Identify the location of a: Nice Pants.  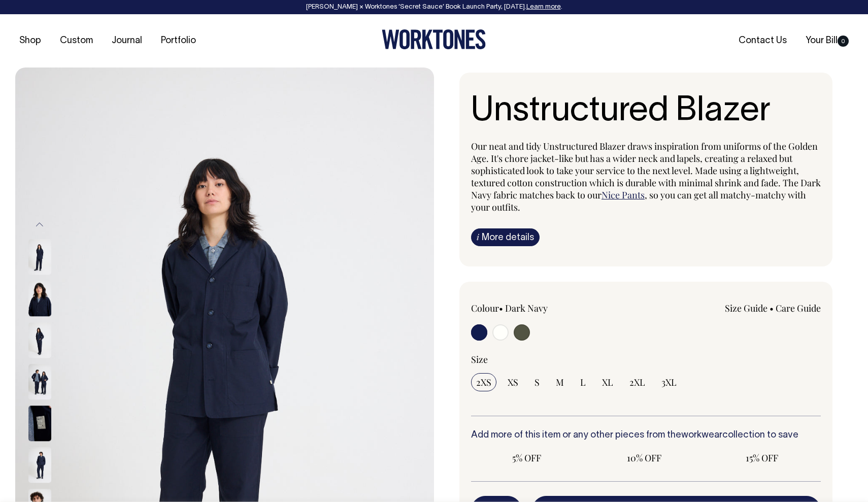
(623, 195).